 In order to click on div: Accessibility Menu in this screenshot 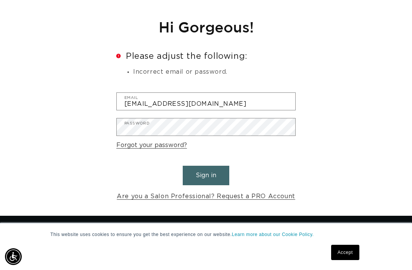, I will do `click(13, 256)`.